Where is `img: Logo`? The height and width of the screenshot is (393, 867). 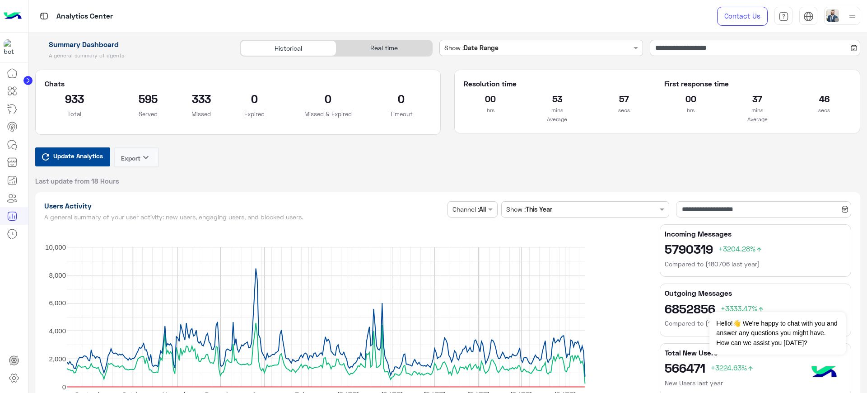
img: Logo is located at coordinates (13, 16).